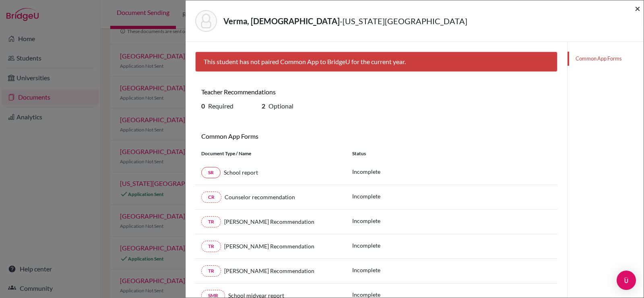  What do you see at coordinates (286, 136) in the screenshot?
I see `h6: Common App Forms` at bounding box center [286, 136].